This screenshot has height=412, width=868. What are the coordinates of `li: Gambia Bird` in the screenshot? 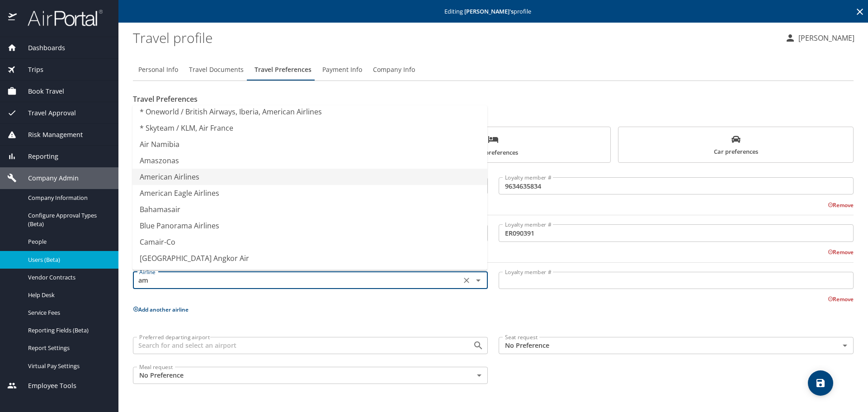 It's located at (310, 275).